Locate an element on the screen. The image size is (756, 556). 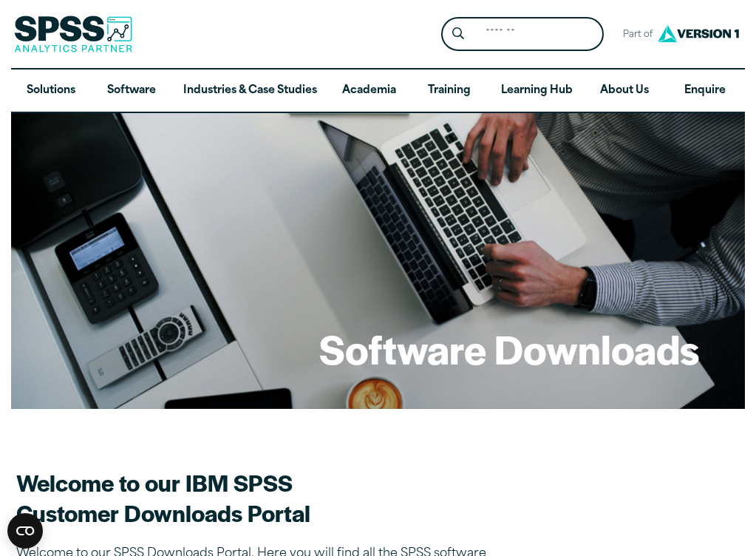
button: Open CMP widget is located at coordinates (25, 530).